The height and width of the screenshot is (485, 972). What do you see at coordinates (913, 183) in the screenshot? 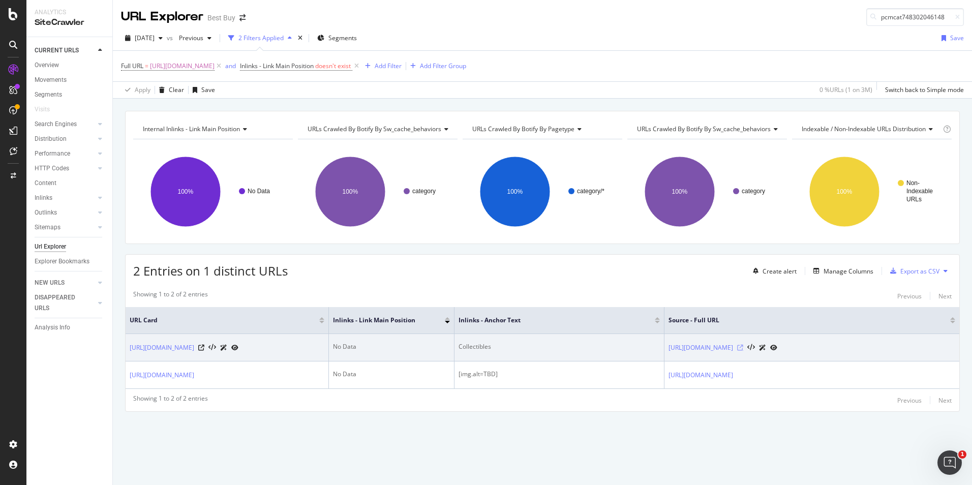
I see `text: Non-` at bounding box center [913, 183].